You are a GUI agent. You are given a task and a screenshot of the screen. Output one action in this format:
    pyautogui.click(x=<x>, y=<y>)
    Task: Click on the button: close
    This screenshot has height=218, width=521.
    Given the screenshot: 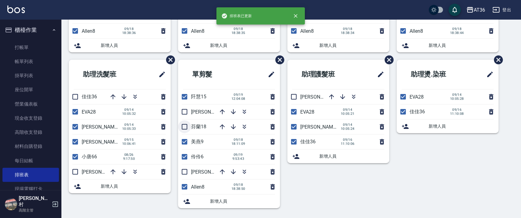 What is the action you would take?
    pyautogui.click(x=296, y=16)
    